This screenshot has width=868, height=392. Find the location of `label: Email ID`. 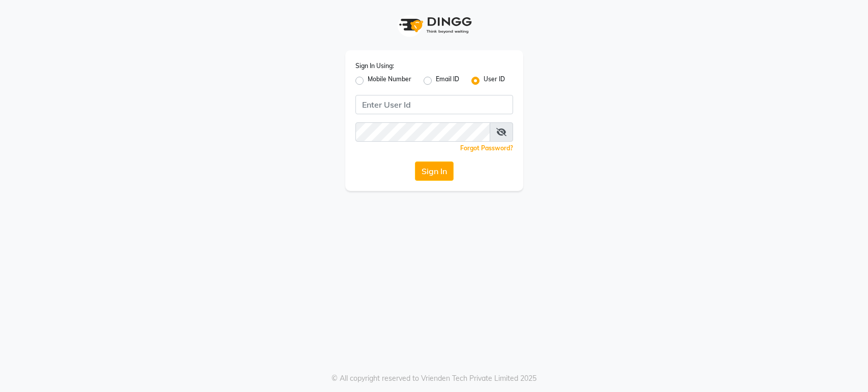

label: Email ID is located at coordinates (447, 80).